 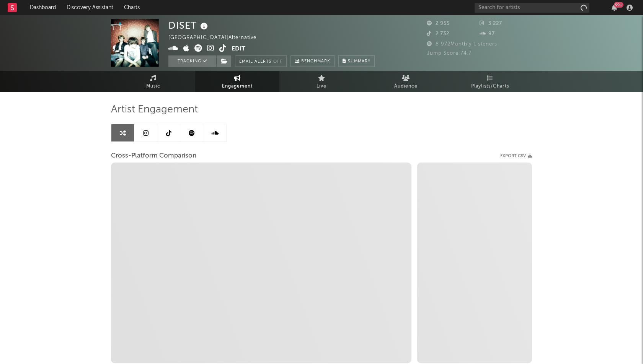 I want to click on a: Benchmark, so click(x=312, y=61).